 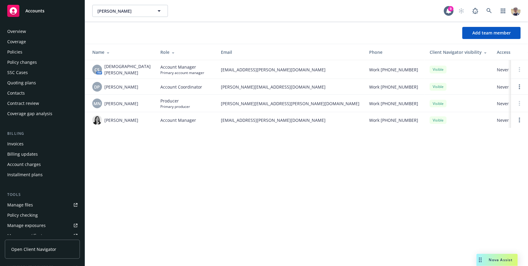 What do you see at coordinates (27, 236) in the screenshot?
I see `div: Manage certificates` at bounding box center [27, 236].